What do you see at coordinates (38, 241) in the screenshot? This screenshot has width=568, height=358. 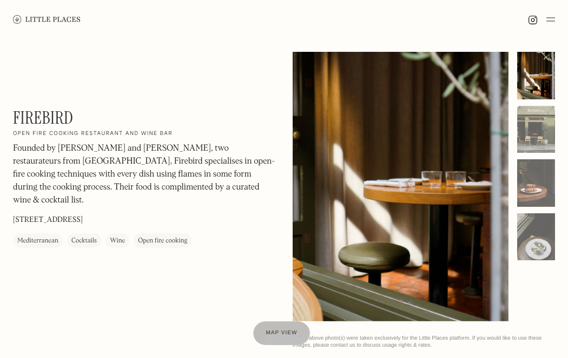 I see `div: Mediterranean` at bounding box center [38, 241].